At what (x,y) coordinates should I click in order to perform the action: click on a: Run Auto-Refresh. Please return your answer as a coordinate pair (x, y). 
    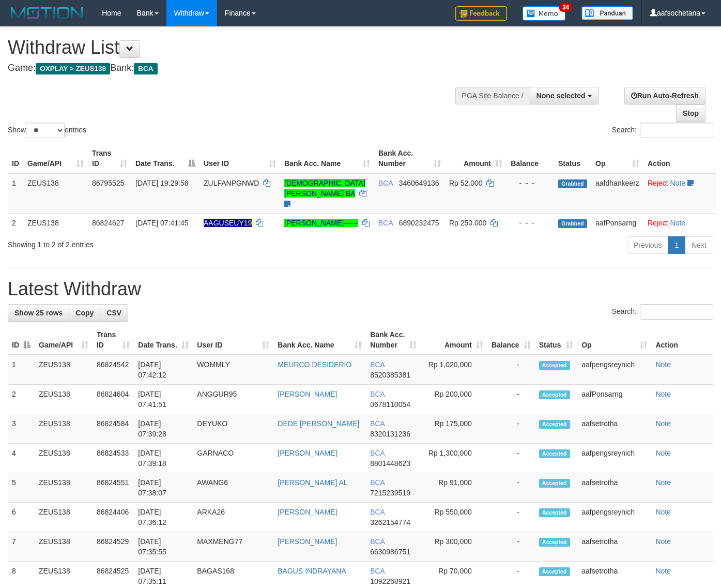
    Looking at the image, I should click on (665, 96).